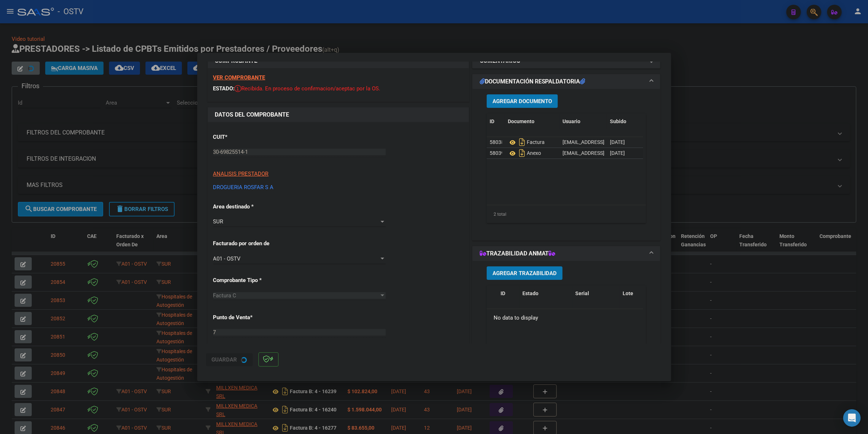 The image size is (868, 434). Describe the element at coordinates (567, 254) in the screenshot. I see `mat-expansion-panel-header: TRAZABILIDAD ANMAT` at that location.